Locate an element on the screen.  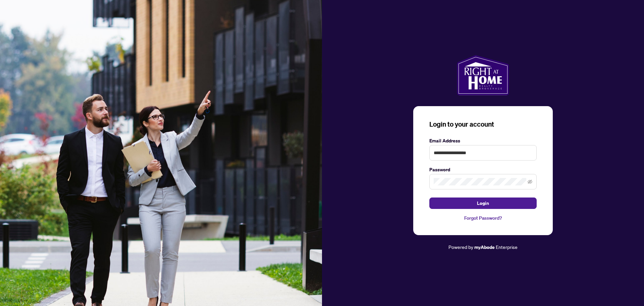
span: Login is located at coordinates (483, 203).